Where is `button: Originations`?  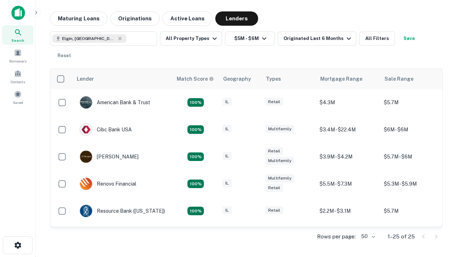
button: Originations is located at coordinates (135, 19).